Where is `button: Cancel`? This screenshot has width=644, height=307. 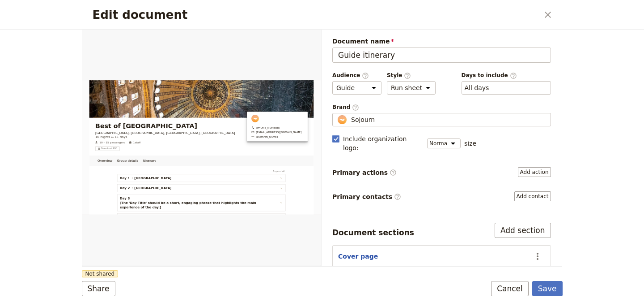 button: Cancel is located at coordinates (510, 288).